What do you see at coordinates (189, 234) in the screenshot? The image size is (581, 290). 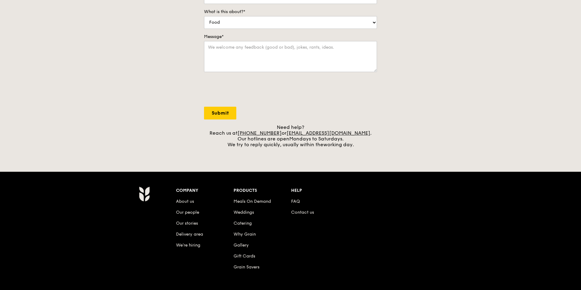 I see `a: Delivery area` at bounding box center [189, 234].